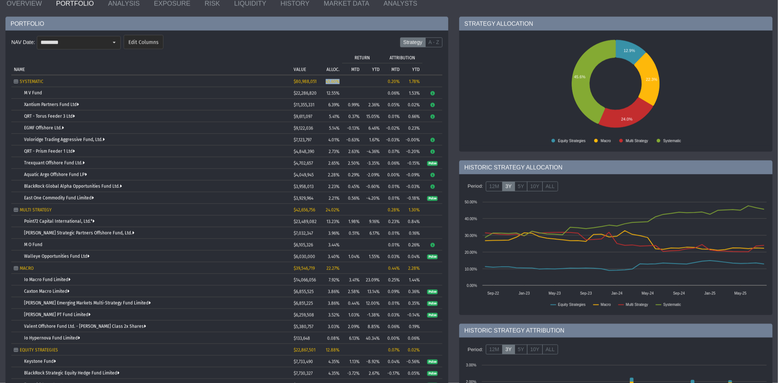 The width and height of the screenshot is (778, 383). I want to click on label: Strategy, so click(413, 42).